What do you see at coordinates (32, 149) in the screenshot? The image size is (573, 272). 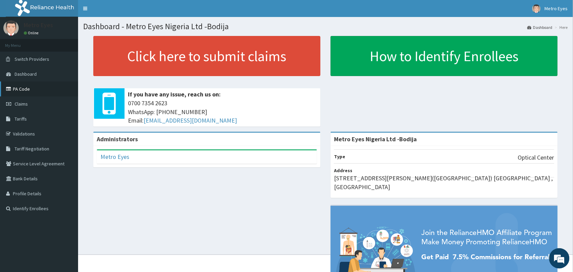 I see `span: Tariff Negotiation` at bounding box center [32, 149].